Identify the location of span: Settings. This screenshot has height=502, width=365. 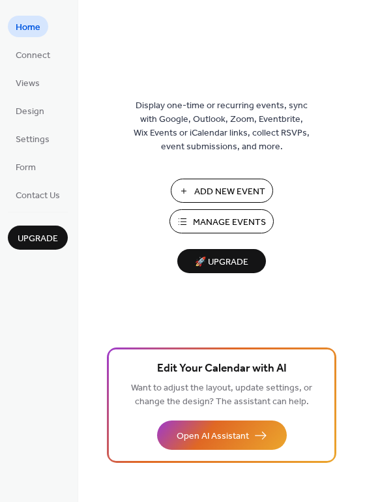
(33, 139).